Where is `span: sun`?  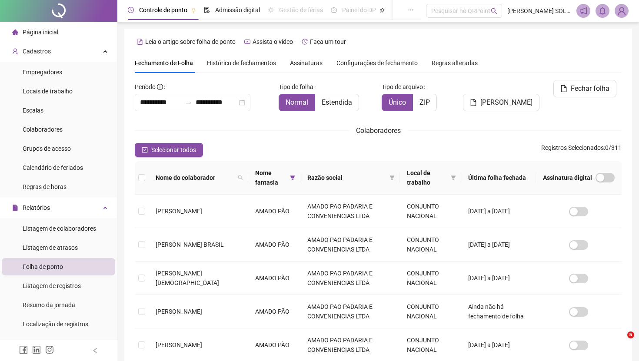 span: sun is located at coordinates (271, 10).